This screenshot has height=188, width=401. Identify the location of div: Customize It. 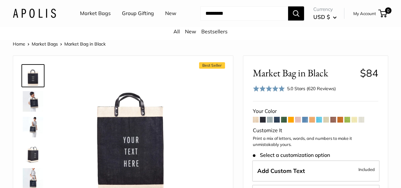
(316, 130).